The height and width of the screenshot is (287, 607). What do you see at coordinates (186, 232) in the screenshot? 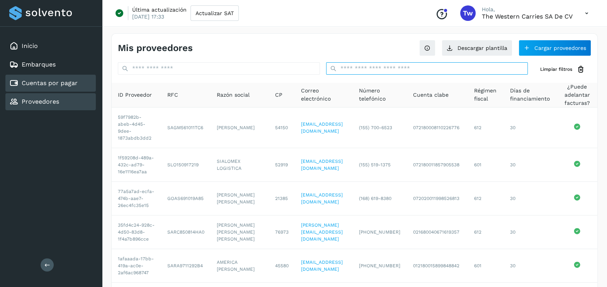
I see `td: SARC850814HA0` at bounding box center [186, 232].